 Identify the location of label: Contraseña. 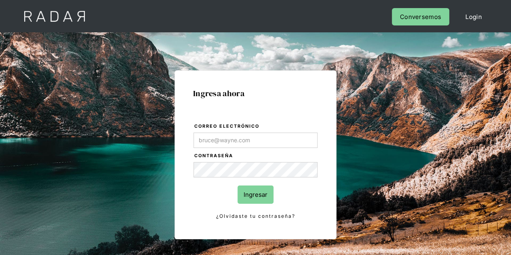
(256, 156).